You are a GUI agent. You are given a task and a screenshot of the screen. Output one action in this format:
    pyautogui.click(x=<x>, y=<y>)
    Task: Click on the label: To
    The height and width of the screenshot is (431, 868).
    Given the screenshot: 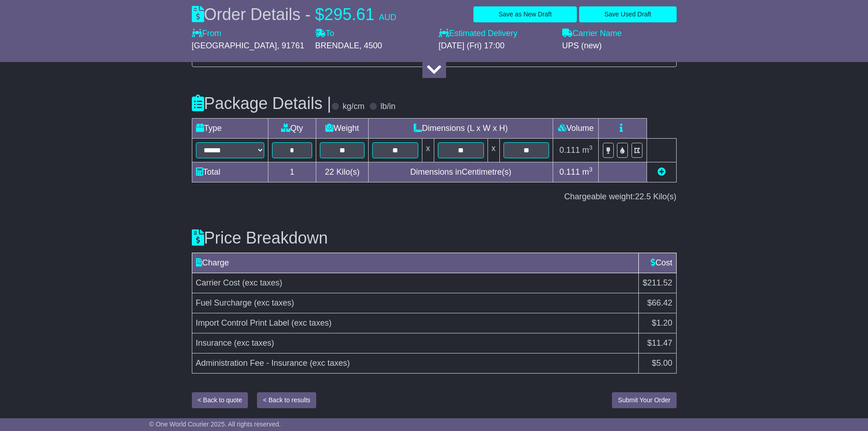 What is the action you would take?
    pyautogui.click(x=325, y=33)
    